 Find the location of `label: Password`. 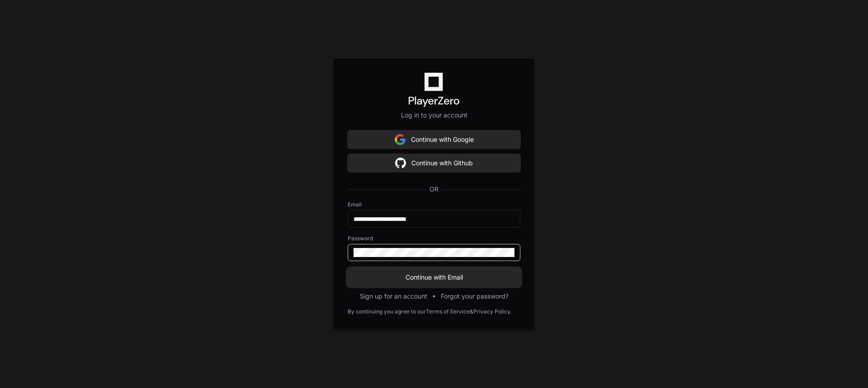

label: Password is located at coordinates (434, 239).